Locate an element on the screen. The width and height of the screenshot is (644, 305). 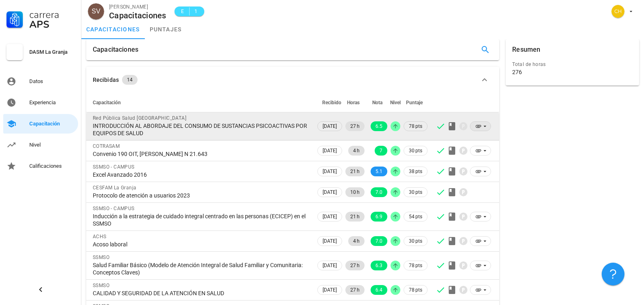
span: ACHS is located at coordinates (100, 236).